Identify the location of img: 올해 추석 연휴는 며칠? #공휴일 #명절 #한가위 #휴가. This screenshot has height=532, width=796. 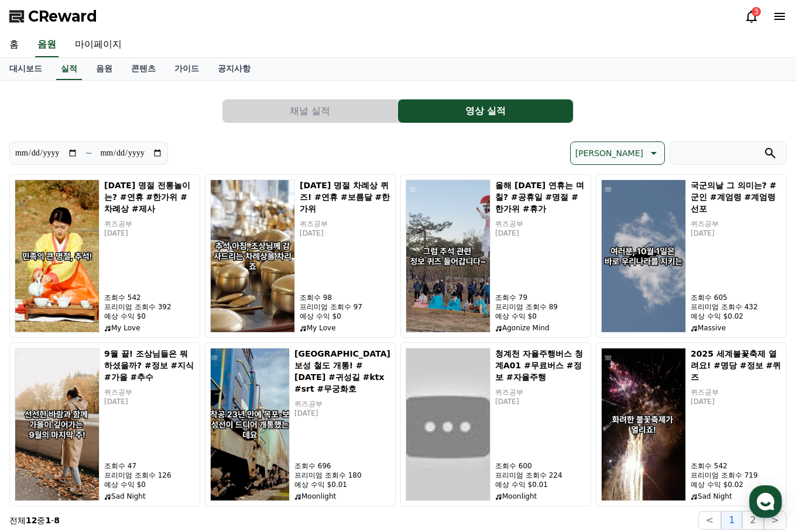
(447, 256).